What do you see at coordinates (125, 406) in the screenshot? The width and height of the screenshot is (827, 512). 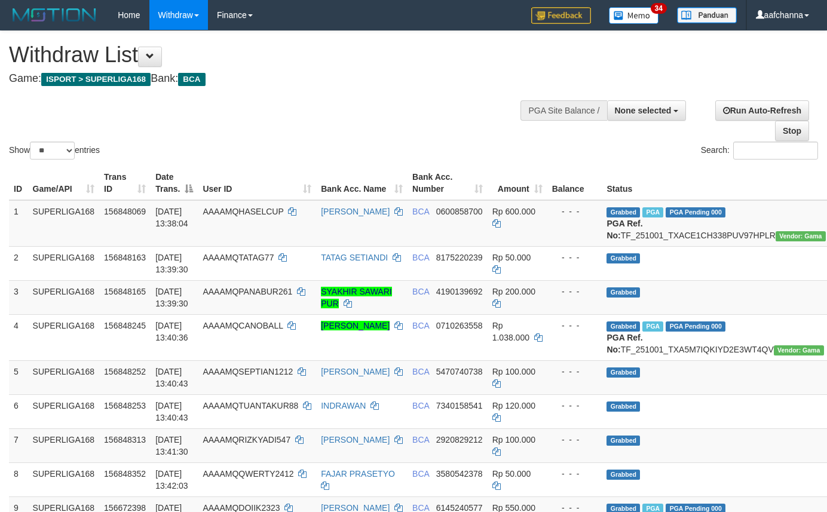 I see `span: 156848253` at bounding box center [125, 406].